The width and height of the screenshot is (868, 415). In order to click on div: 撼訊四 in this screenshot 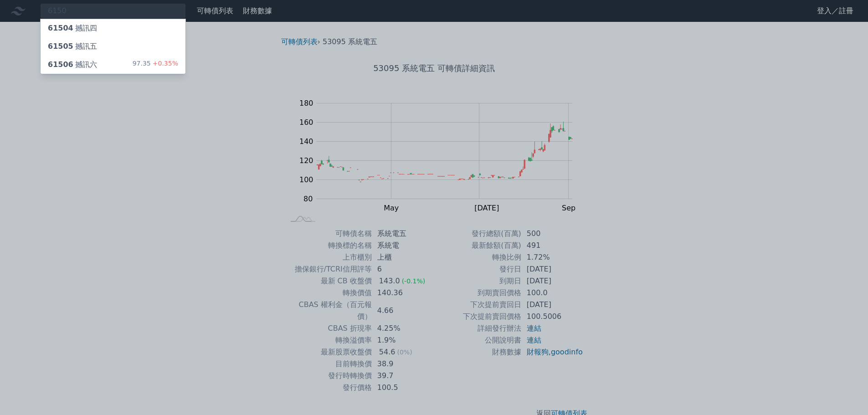, I will do `click(72, 28)`.